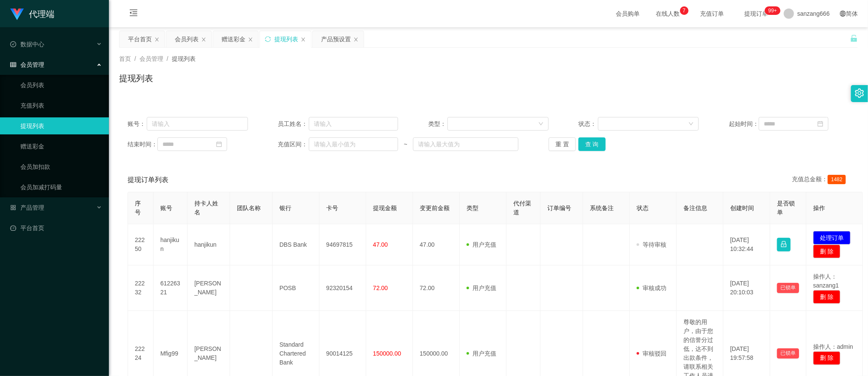  I want to click on td: 47.00, so click(436, 244).